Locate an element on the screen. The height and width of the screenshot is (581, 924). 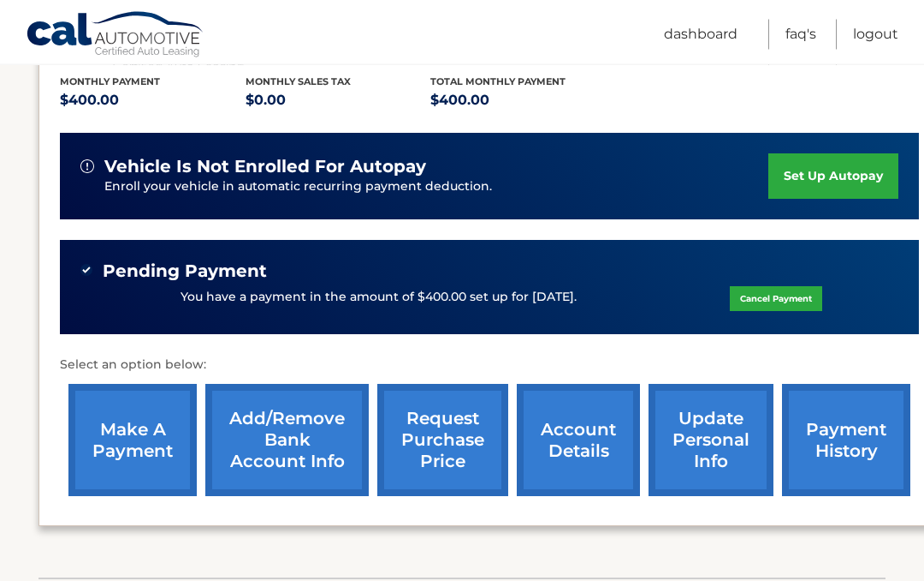
img: alert-white.svg is located at coordinates (87, 167).